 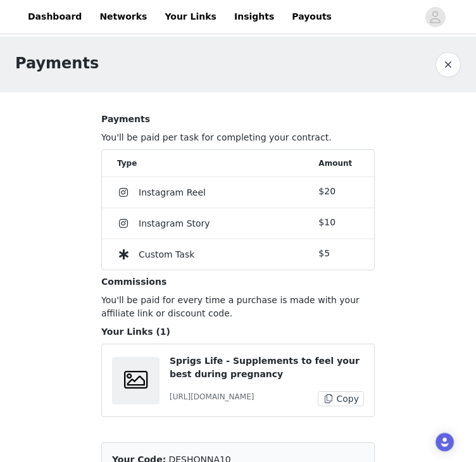 What do you see at coordinates (57, 63) in the screenshot?
I see `h1: Payments` at bounding box center [57, 63].